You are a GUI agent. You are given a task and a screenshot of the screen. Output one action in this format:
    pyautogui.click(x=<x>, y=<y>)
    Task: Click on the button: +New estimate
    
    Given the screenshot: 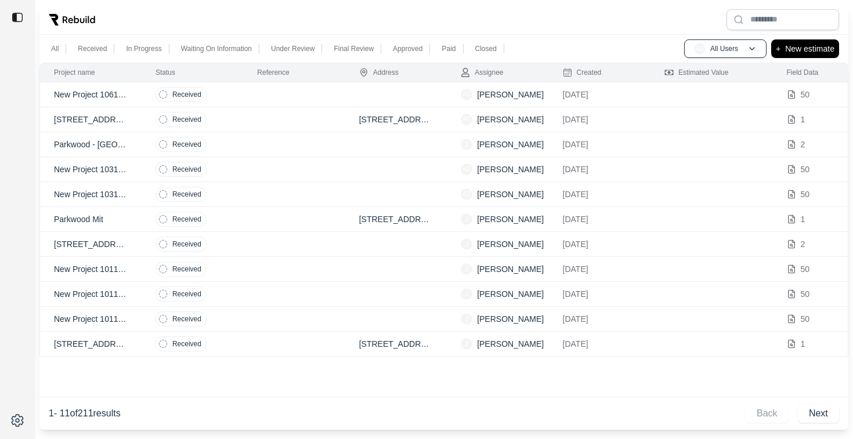 What is the action you would take?
    pyautogui.click(x=804, y=49)
    